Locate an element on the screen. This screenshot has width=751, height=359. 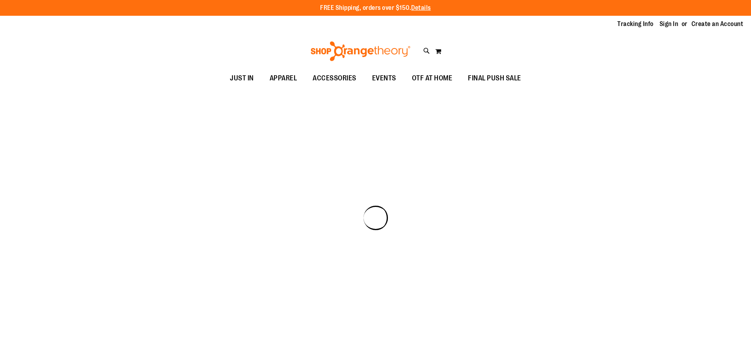
a: OTF AT HOME is located at coordinates (432, 78).